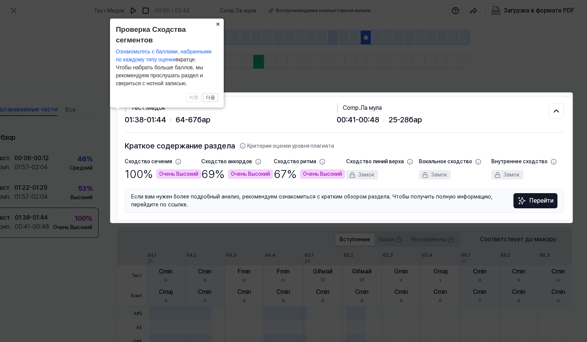 The width and height of the screenshot is (587, 342). I want to click on div: 100 %, so click(163, 174).